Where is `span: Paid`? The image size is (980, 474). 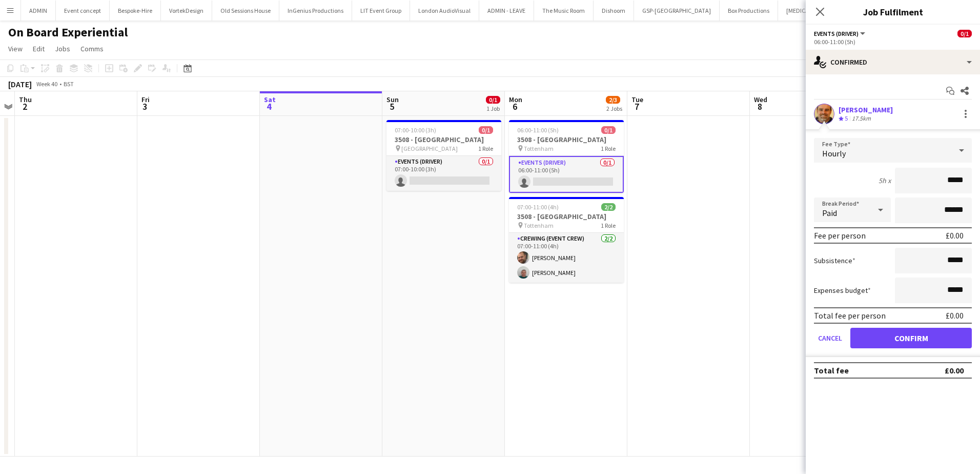
span: Paid is located at coordinates (829, 213).